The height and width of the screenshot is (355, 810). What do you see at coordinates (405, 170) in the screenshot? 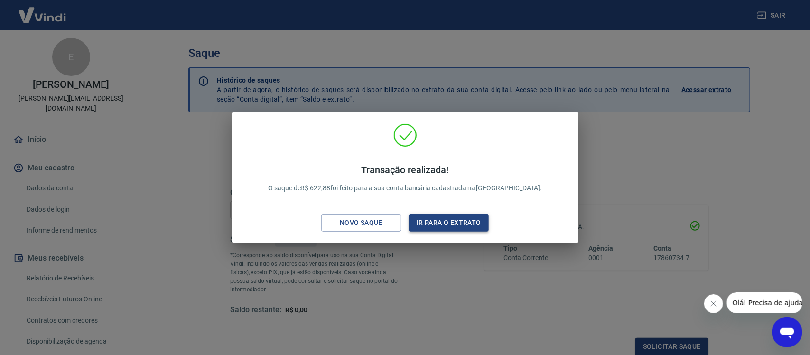
I see `h4: Transação realizada!` at bounding box center [405, 170].